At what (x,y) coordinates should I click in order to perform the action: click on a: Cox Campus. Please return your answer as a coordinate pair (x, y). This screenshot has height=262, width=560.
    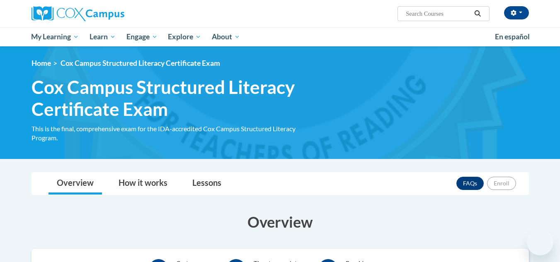
    Looking at the image, I should click on (110, 14).